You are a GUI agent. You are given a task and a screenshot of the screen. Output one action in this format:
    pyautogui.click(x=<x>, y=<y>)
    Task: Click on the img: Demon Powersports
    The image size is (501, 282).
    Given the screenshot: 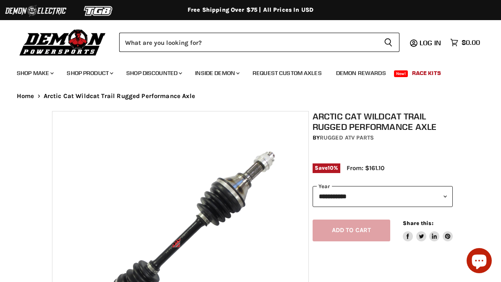 What is the action you would take?
    pyautogui.click(x=62, y=42)
    